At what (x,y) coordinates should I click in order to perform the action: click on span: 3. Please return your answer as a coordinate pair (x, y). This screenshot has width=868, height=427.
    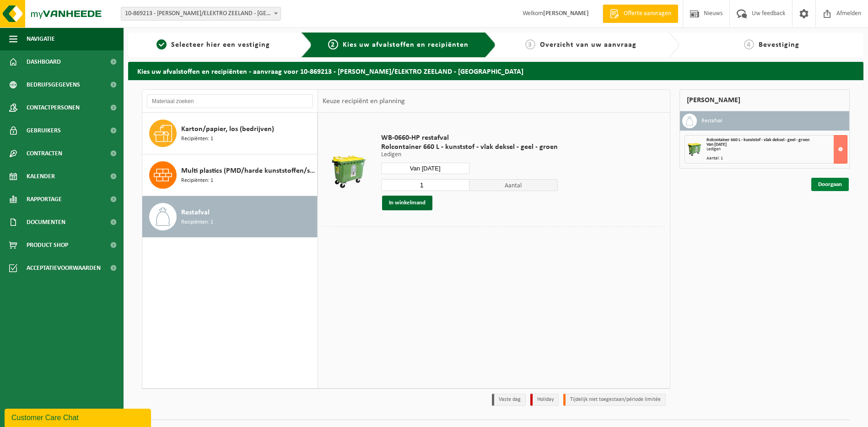
    Looking at the image, I should click on (530, 44).